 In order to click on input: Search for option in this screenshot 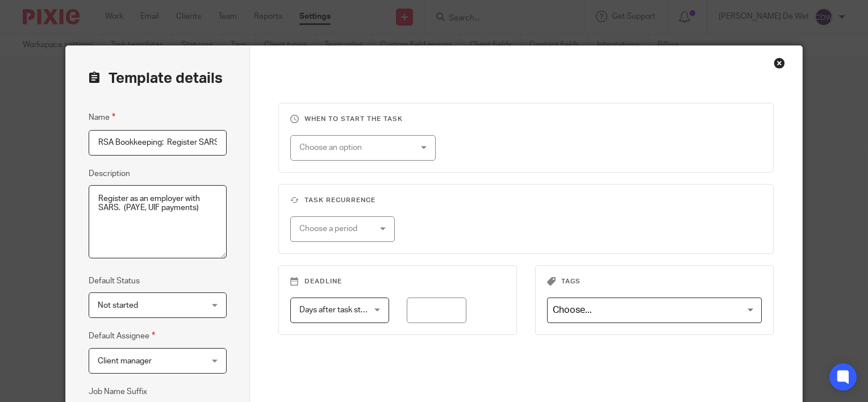, I will do `click(652, 310)`.